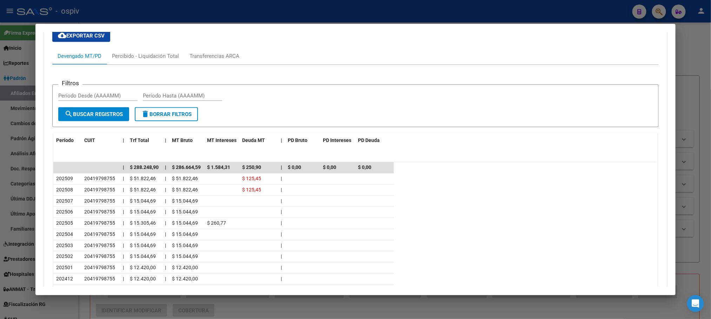 The height and width of the screenshot is (319, 711). Describe the element at coordinates (338, 140) in the screenshot. I see `datatable-header-cell: PD Intereses` at that location.